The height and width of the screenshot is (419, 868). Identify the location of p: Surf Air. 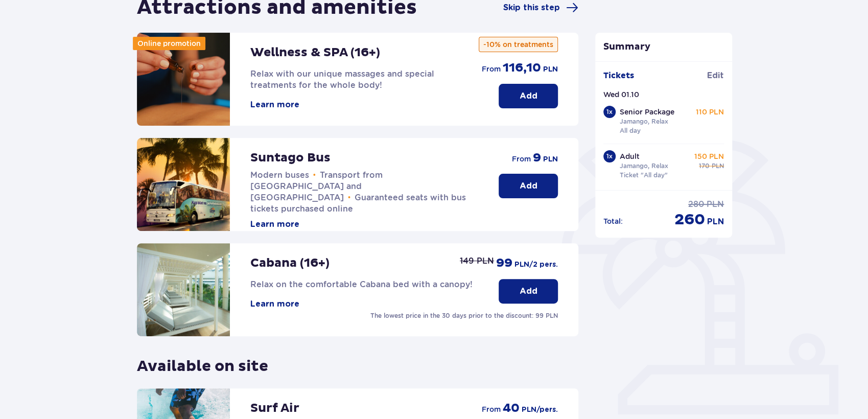
(275, 408).